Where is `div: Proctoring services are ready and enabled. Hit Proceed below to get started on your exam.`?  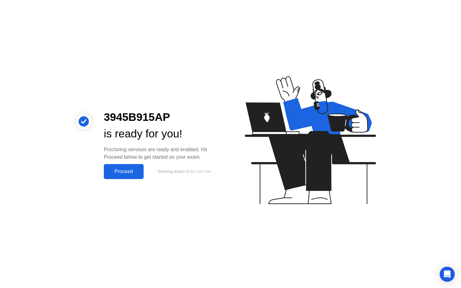
div: Proctoring services are ready and enabled. Hit Proceed below to get started on your exam. is located at coordinates (162, 154).